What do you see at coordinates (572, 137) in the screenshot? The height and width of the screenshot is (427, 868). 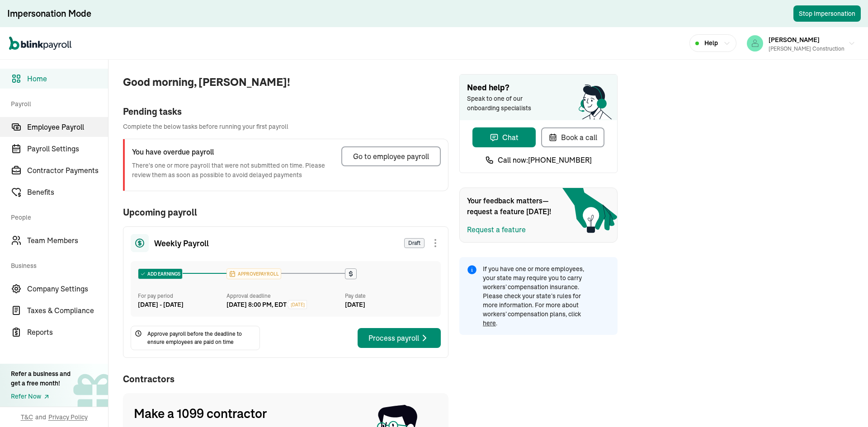 I see `div: Book a call` at bounding box center [572, 137].